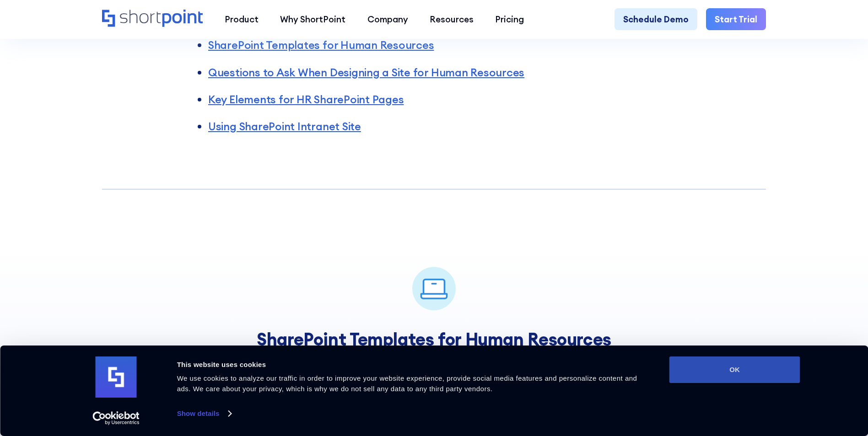 This screenshot has width=868, height=436. I want to click on div: Why ShortPoint, so click(312, 19).